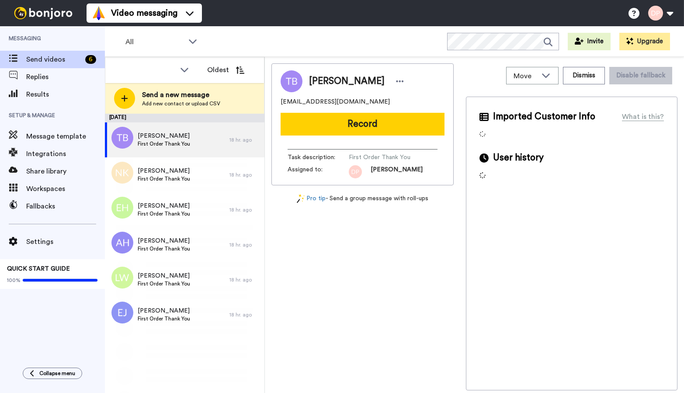  What do you see at coordinates (66, 206) in the screenshot?
I see `span: Fallbacks` at bounding box center [66, 206].